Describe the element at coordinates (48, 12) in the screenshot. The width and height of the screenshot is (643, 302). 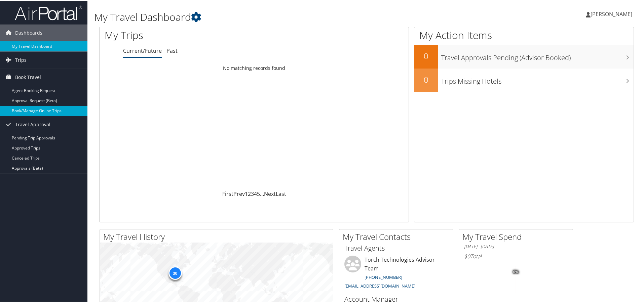
I see `img: airportal-logo.png` at that location.